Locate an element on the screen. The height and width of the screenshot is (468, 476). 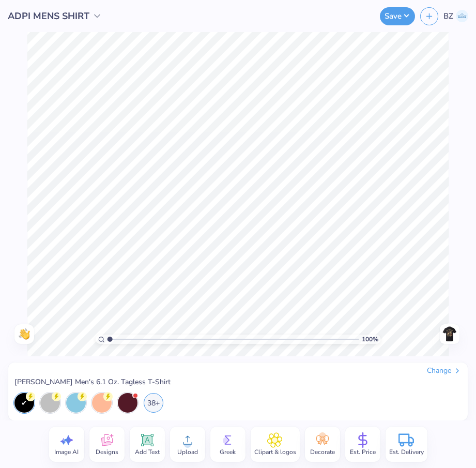
span: Est. Price is located at coordinates (363, 452).